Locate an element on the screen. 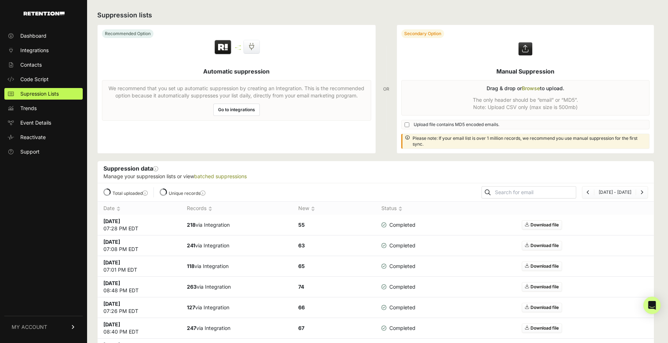 Image resolution: width=668 pixels, height=343 pixels. span: Event Details is located at coordinates (36, 123).